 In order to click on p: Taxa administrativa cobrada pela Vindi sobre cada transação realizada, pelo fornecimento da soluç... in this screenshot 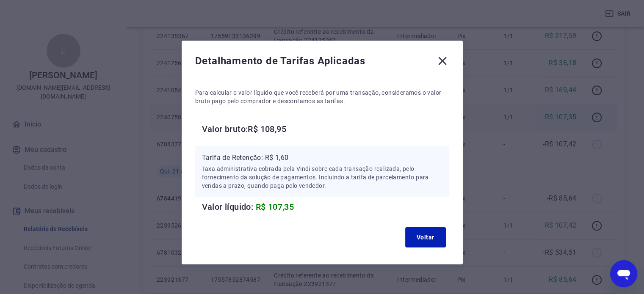, I will do `click(322, 177)`.